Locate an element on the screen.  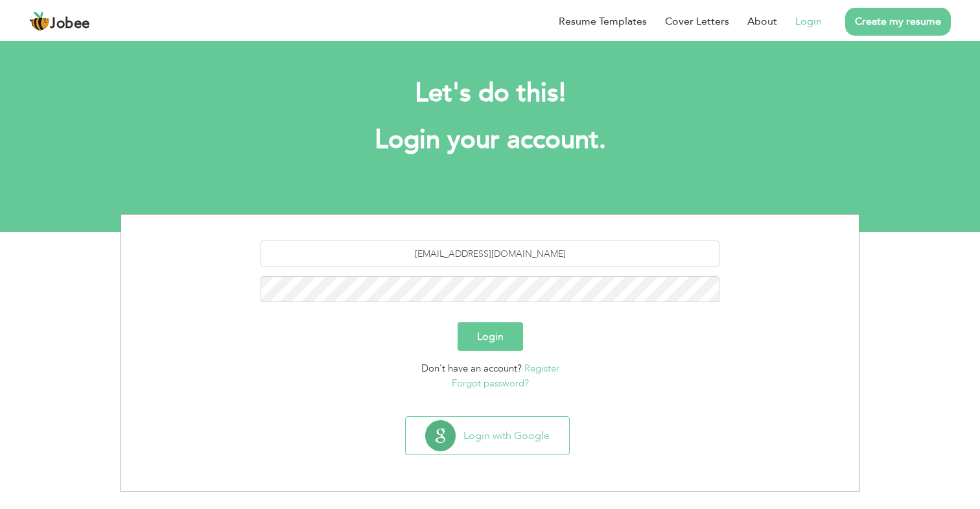
img: jobee.io is located at coordinates (40, 22).